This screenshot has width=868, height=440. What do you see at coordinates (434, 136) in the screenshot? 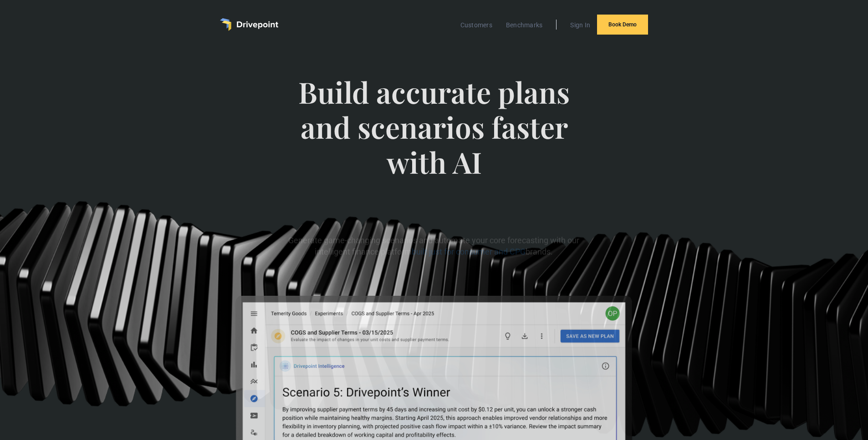
I see `span: Build accurate plans and scenarios faster with AI` at bounding box center [434, 136].